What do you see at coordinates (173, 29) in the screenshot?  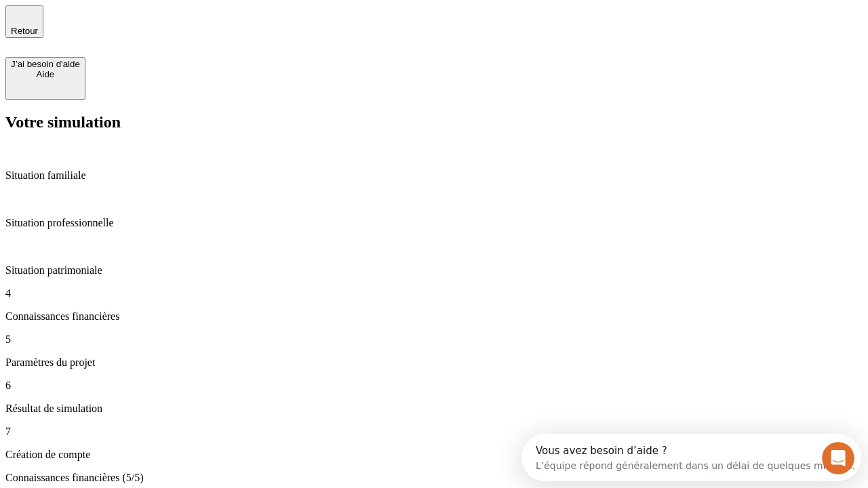 I see `div: L’équipe répond généralement dans un délai de quelques minutes.` at bounding box center [173, 29].